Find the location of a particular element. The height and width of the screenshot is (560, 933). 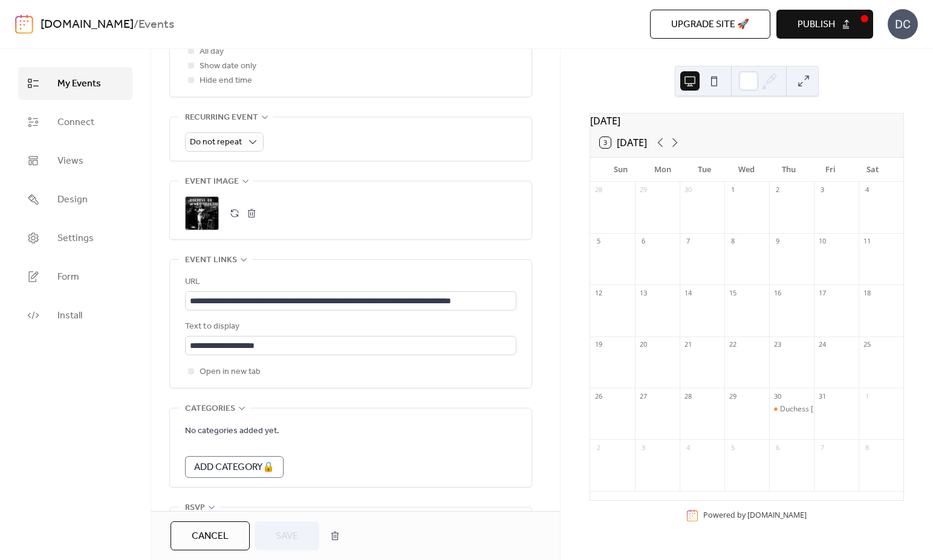

button: Publish is located at coordinates (825, 24).